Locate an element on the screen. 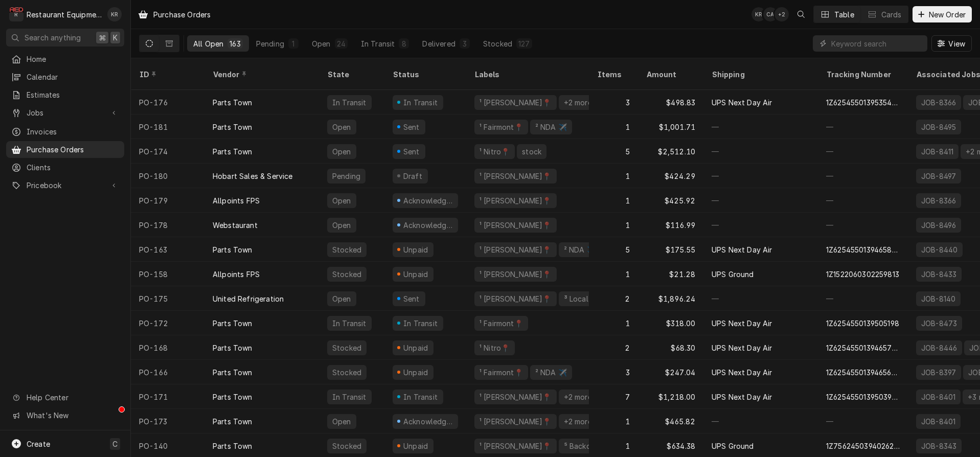 The image size is (980, 457). div: $1,896.24 is located at coordinates (671, 298).